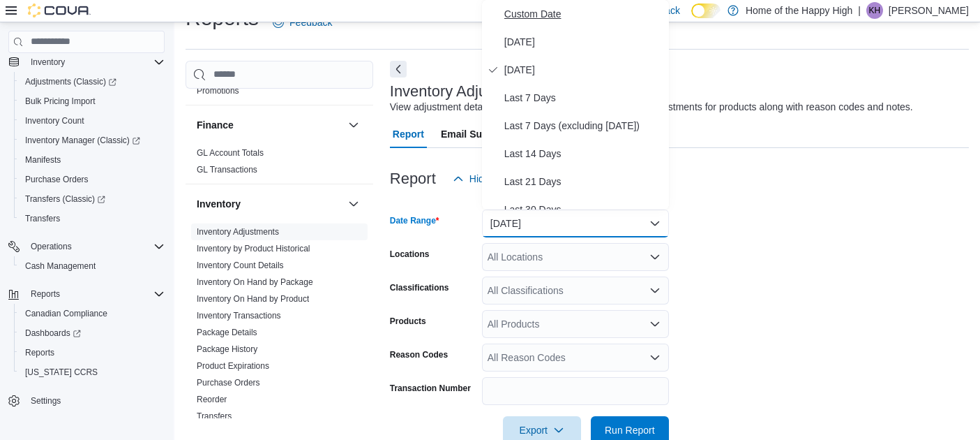 This screenshot has width=980, height=440. Describe the element at coordinates (53, 333) in the screenshot. I see `a: Dashboards` at that location.